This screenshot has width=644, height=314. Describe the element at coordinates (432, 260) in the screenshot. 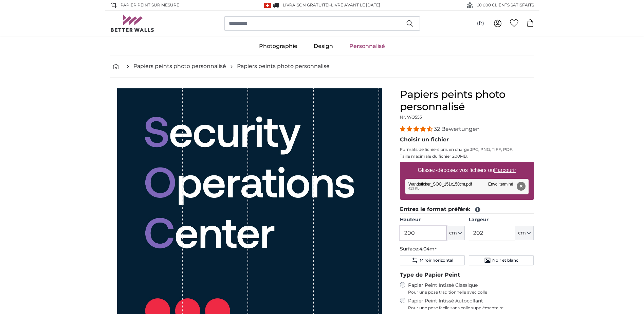

I see `button: Miroir horizontal` at that location.